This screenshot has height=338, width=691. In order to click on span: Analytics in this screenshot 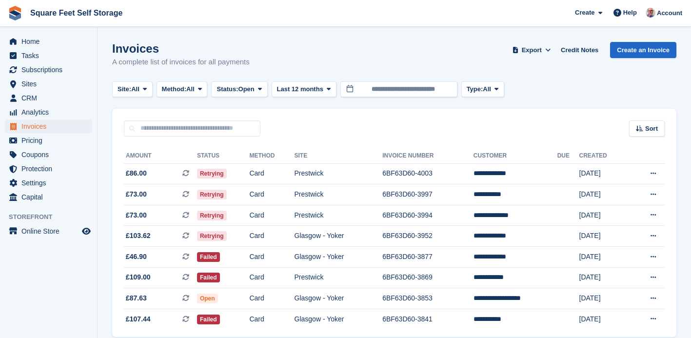, I will do `click(51, 112)`.